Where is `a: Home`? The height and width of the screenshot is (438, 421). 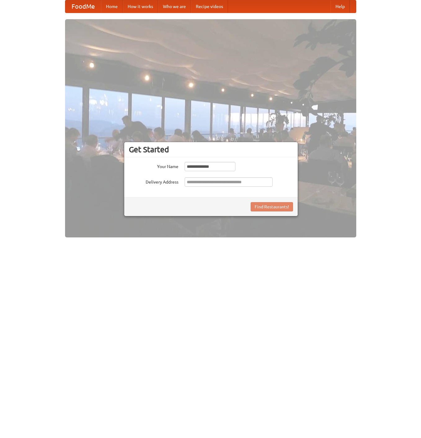
a: Home is located at coordinates (112, 7).